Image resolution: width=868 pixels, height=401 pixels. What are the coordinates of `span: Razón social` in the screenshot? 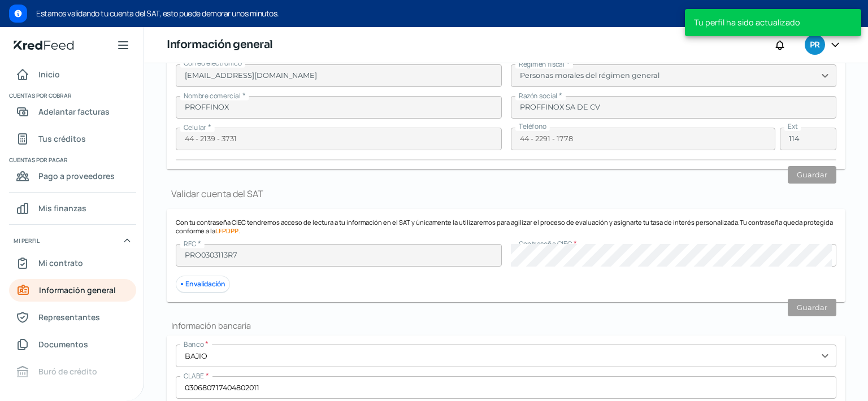 It's located at (538, 96).